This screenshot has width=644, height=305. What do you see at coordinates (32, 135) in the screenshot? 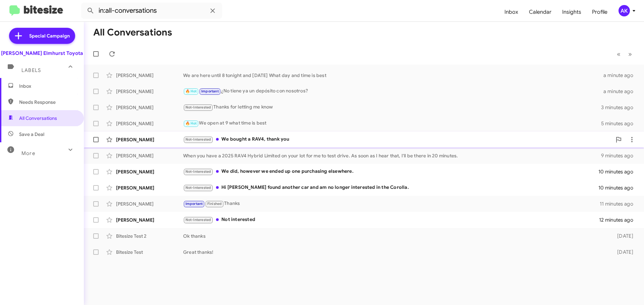
I see `span: Save a Deal` at bounding box center [32, 135].